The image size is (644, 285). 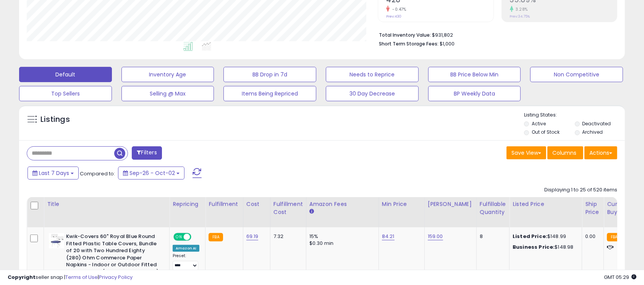 I want to click on label: Deactivated, so click(x=596, y=123).